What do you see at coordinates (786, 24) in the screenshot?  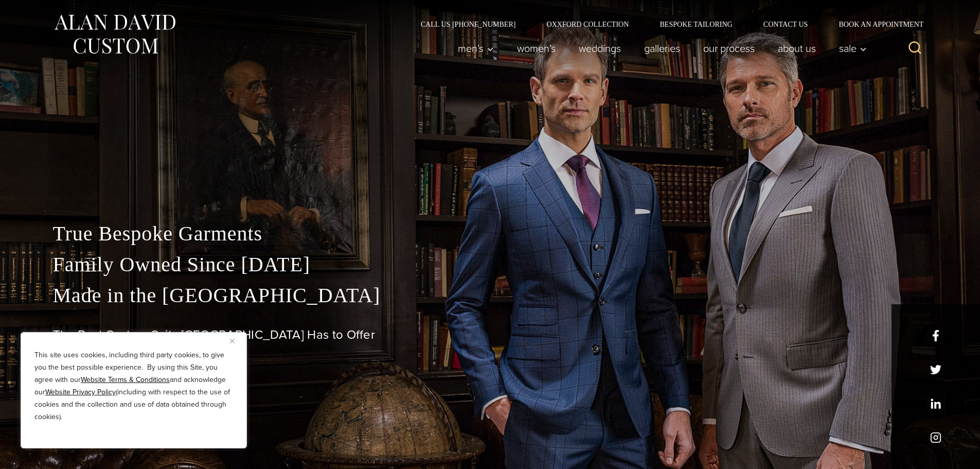 I see `a: Contact Us` at bounding box center [786, 24].